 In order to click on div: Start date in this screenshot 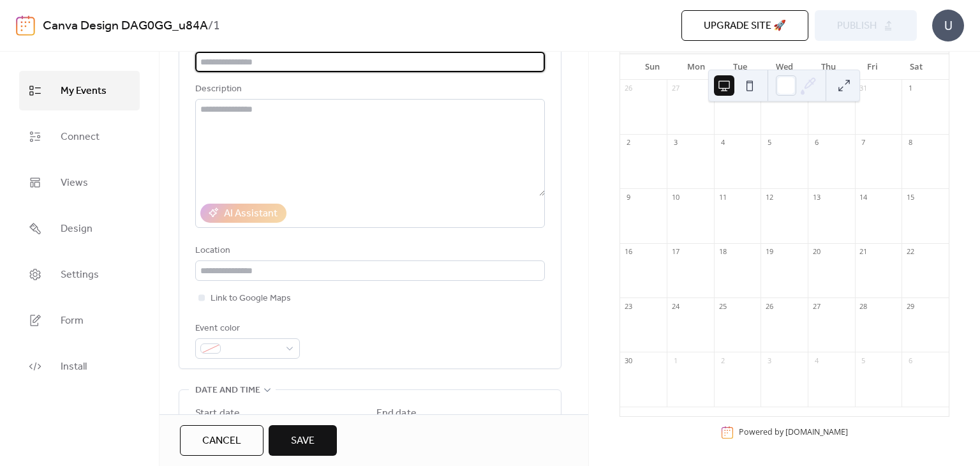, I will do `click(218, 414)`.